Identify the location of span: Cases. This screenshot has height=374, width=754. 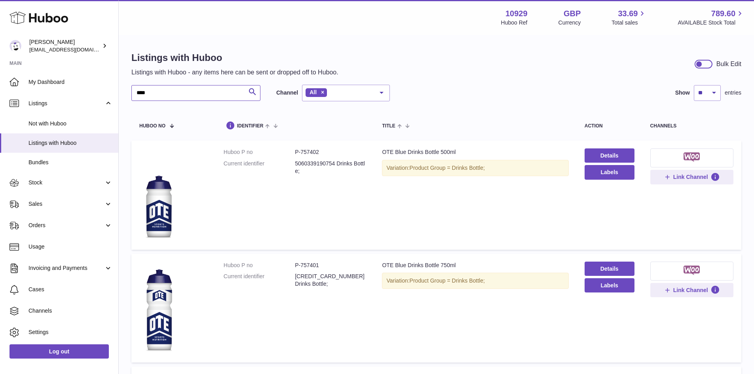
(70, 289).